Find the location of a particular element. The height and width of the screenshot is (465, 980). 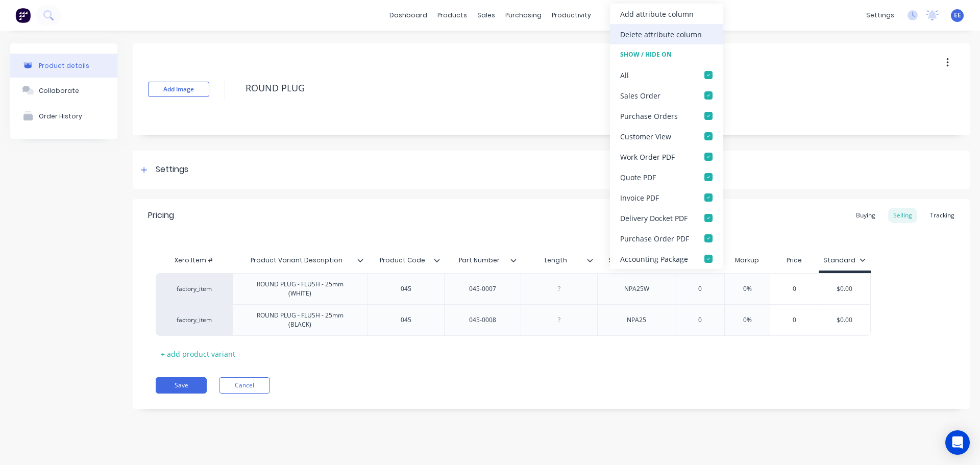

div: Delete attribute column is located at coordinates (661, 34).